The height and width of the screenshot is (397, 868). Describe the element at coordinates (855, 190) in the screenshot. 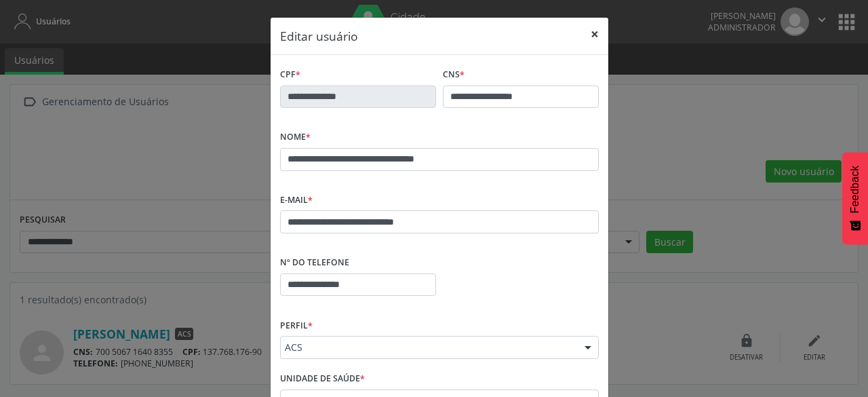

I see `span: Feedback` at that location.